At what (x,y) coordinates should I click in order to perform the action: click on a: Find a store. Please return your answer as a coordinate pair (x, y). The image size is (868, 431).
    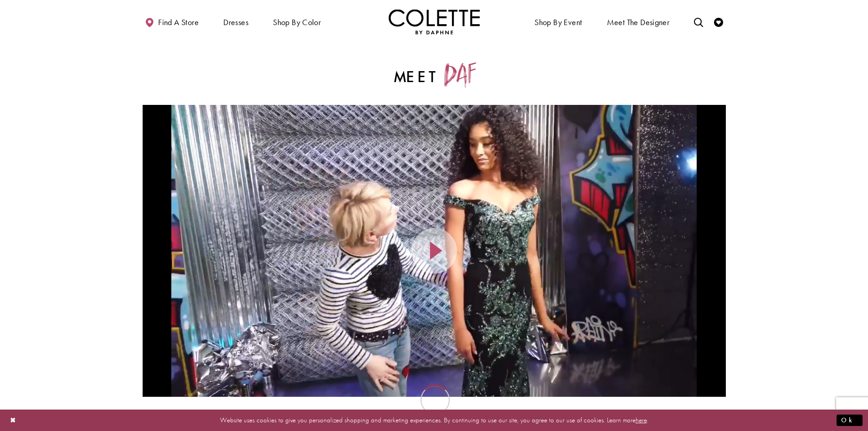
    Looking at the image, I should click on (172, 21).